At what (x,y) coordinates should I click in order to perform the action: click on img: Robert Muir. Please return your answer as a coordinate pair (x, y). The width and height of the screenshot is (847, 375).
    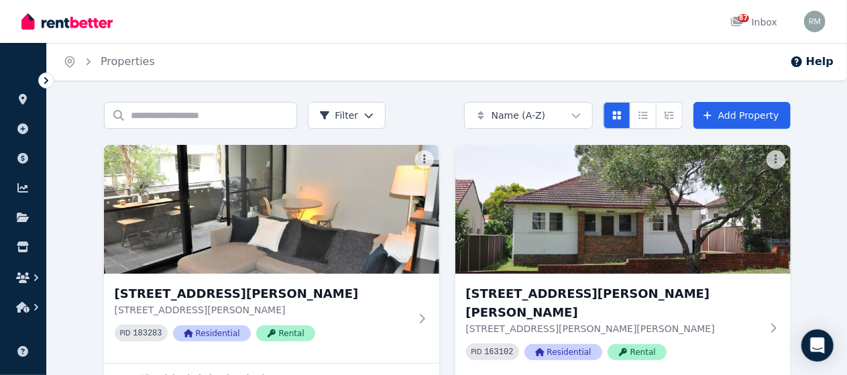
    Looking at the image, I should click on (815, 21).